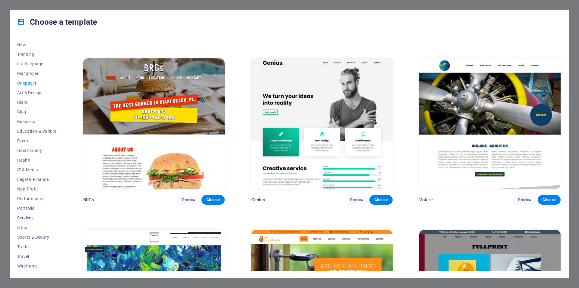  I want to click on img: Volare, so click(489, 124).